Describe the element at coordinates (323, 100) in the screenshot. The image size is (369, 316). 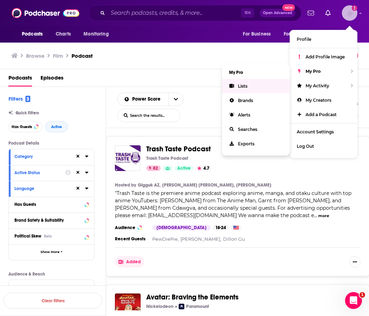
I see `a: My Creators` at that location.